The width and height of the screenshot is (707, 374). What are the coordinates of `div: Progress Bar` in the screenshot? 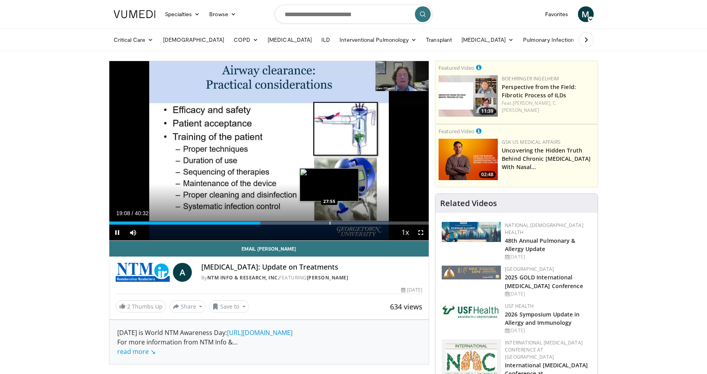 It's located at (269, 223).